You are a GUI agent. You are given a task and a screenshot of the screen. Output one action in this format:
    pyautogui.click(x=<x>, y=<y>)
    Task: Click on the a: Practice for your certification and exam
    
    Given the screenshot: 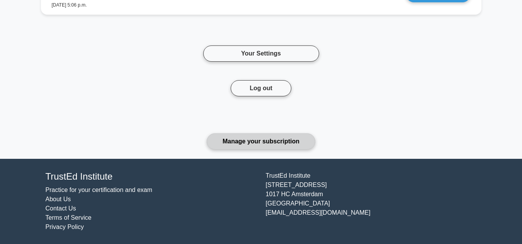 What is the action you would take?
    pyautogui.click(x=99, y=190)
    